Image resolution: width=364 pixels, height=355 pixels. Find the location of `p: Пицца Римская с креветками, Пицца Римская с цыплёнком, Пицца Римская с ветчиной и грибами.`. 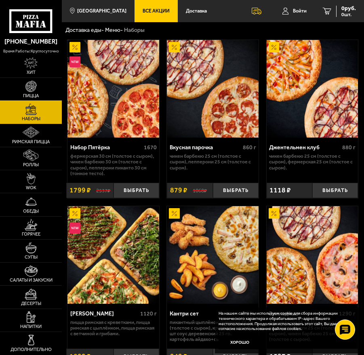

p: Пицца Римская с креветками, Пицца Римская с цыплёнком, Пицца Римская с ветчиной и грибами. is located at coordinates (113, 328).